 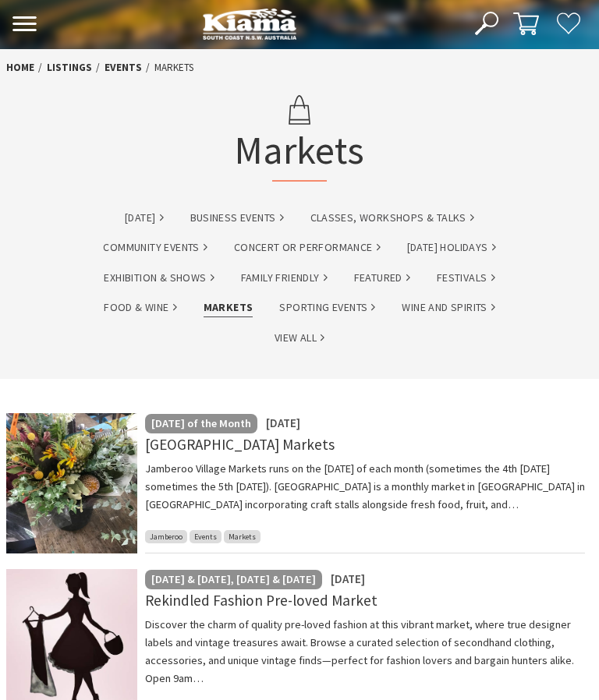 I want to click on a: Family Friendly, so click(x=284, y=278).